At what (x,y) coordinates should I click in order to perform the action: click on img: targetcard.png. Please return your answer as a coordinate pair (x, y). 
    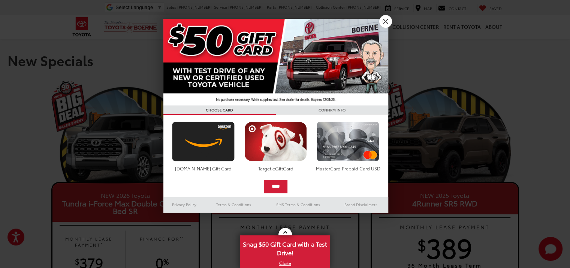
    Looking at the image, I should click on (275, 141).